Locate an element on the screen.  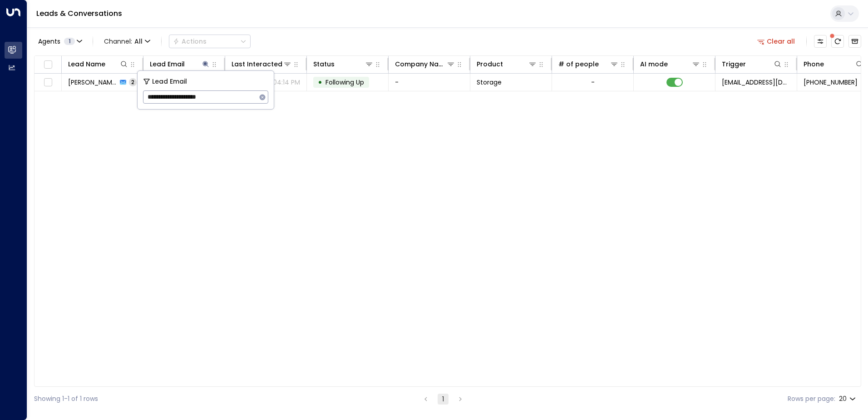
button: Channel:All is located at coordinates (127, 42).